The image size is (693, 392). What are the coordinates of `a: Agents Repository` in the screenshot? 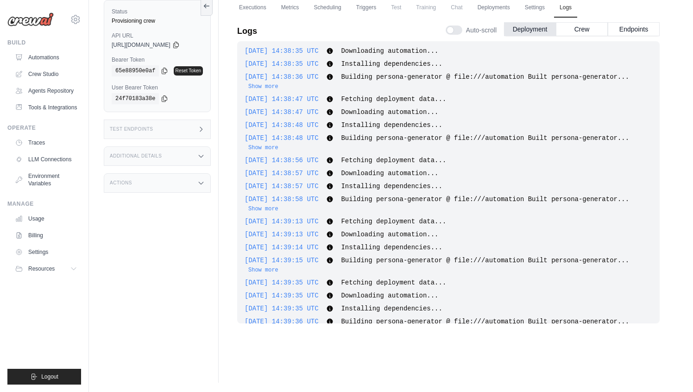 It's located at (46, 91).